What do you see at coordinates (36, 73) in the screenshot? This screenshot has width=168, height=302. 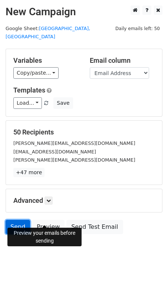 I see `a: Copy/paste...` at bounding box center [36, 73].